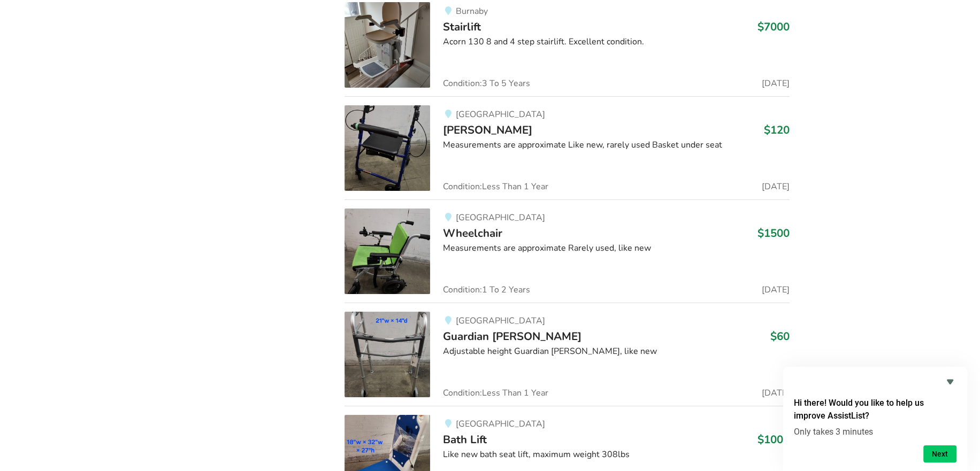 The width and height of the screenshot is (980, 471). What do you see at coordinates (486, 289) in the screenshot?
I see `span: Condition: 1 To 2 Years` at bounding box center [486, 289].